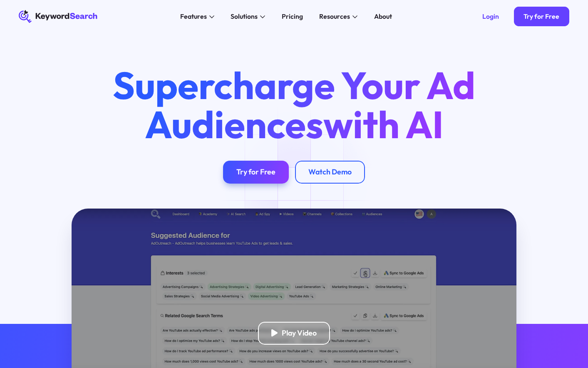 This screenshot has height=368, width=588. What do you see at coordinates (193, 17) in the screenshot?
I see `div: Features` at bounding box center [193, 17].